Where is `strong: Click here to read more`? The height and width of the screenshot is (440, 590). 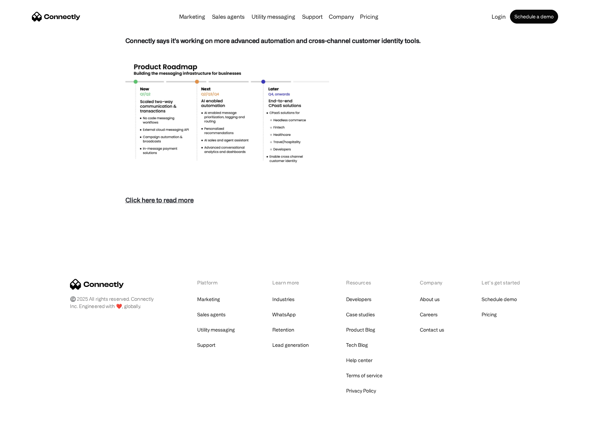
strong: Click here to read more is located at coordinates (159, 200).